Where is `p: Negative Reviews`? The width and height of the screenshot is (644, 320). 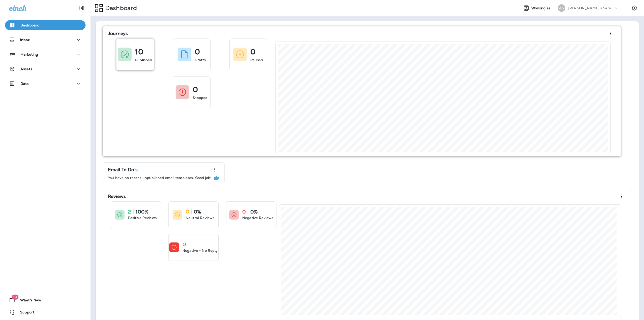
p: Negative Reviews is located at coordinates (258, 218).